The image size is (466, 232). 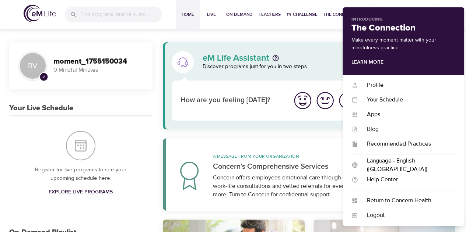 What do you see at coordinates (347, 101) in the screenshot?
I see `button: I'm feeling ok` at bounding box center [347, 101].